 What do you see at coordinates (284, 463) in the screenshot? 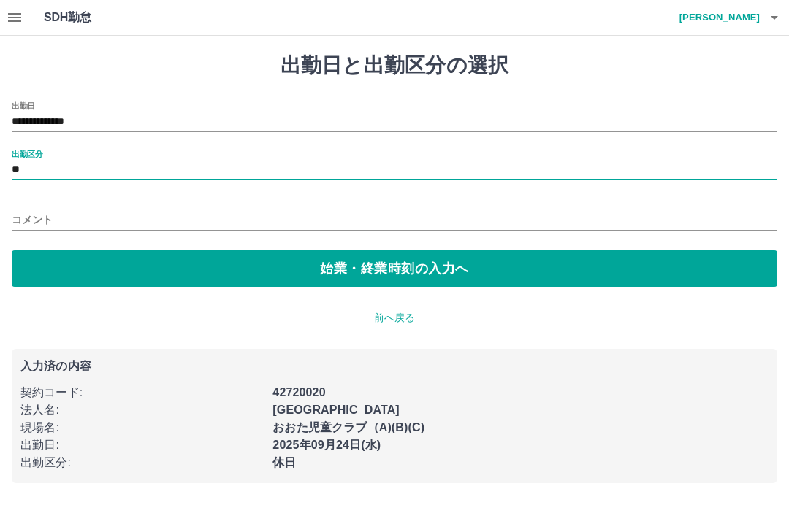
I see `b: 休日` at bounding box center [284, 463].